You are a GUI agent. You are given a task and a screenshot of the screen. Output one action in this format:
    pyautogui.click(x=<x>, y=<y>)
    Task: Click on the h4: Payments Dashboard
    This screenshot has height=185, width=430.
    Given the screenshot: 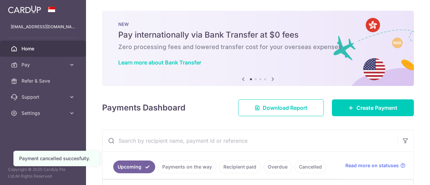 What is the action you would take?
    pyautogui.click(x=144, y=108)
    